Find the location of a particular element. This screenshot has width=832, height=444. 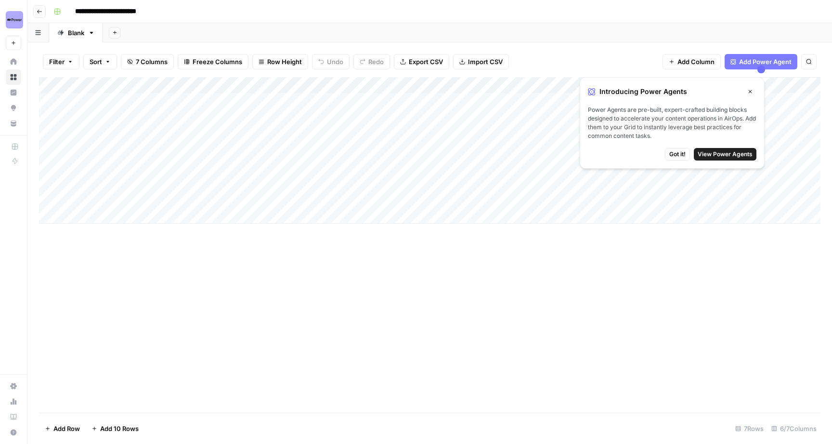

a: Your Data is located at coordinates (13, 123).